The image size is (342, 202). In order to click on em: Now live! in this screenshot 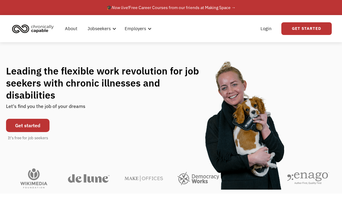, I will do `click(120, 8)`.